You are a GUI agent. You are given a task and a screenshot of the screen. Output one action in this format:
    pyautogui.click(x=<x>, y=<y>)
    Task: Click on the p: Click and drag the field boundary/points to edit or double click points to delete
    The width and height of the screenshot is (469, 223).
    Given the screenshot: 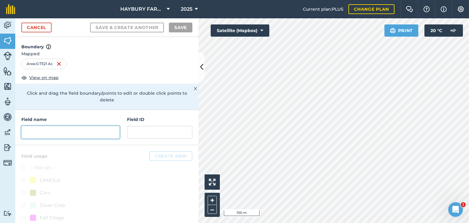 What is the action you would take?
    pyautogui.click(x=107, y=96)
    